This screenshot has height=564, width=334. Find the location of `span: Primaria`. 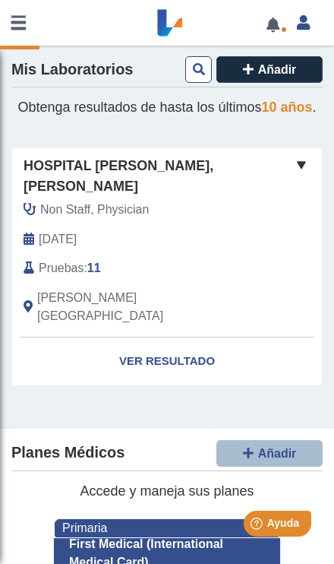

span: Primaria is located at coordinates (84, 527).